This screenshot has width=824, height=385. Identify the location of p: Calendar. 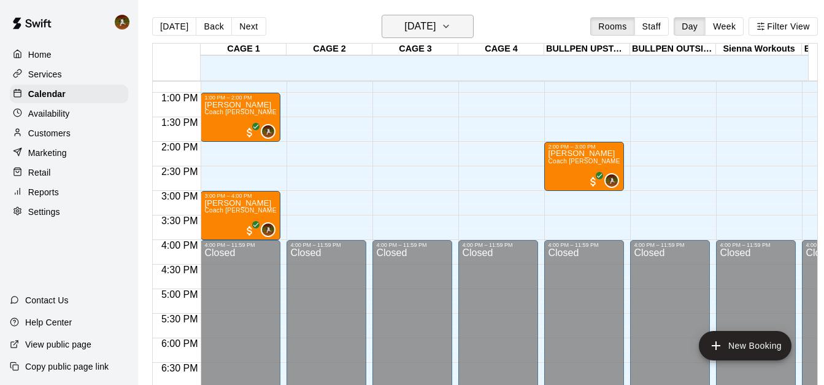
(47, 94).